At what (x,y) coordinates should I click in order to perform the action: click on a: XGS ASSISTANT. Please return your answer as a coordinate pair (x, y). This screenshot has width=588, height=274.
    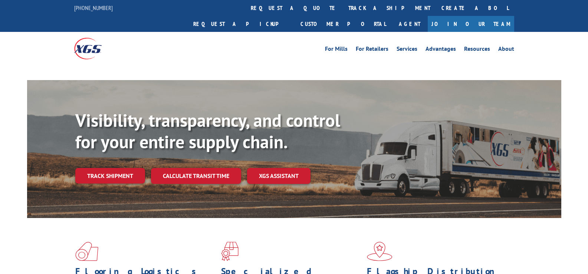
    Looking at the image, I should click on (278, 176).